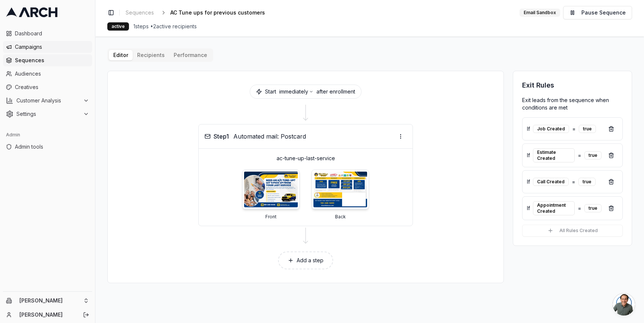 Image resolution: width=644 pixels, height=323 pixels. Describe the element at coordinates (52, 74) in the screenshot. I see `span: Audiences` at that location.